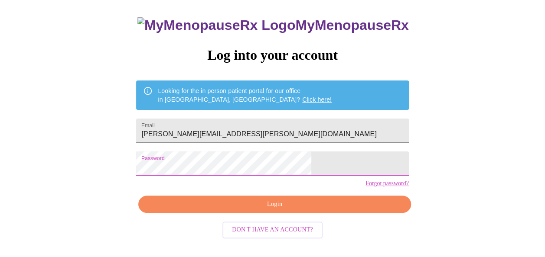  What do you see at coordinates (274, 204) in the screenshot?
I see `span: Login` at bounding box center [274, 204].